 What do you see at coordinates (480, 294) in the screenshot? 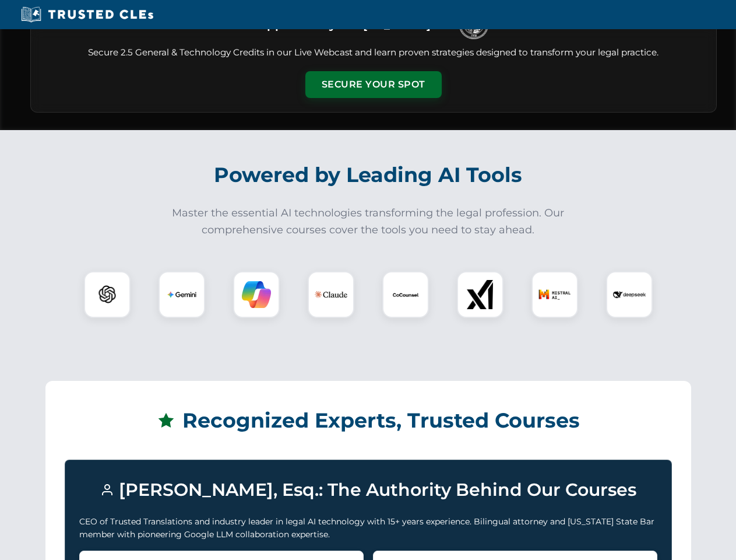
I see `img: xAI Logo` at bounding box center [480, 294].